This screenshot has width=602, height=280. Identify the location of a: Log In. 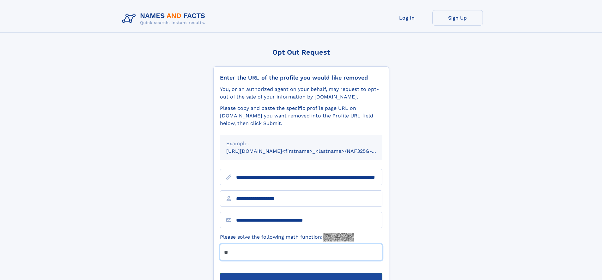
(407, 18).